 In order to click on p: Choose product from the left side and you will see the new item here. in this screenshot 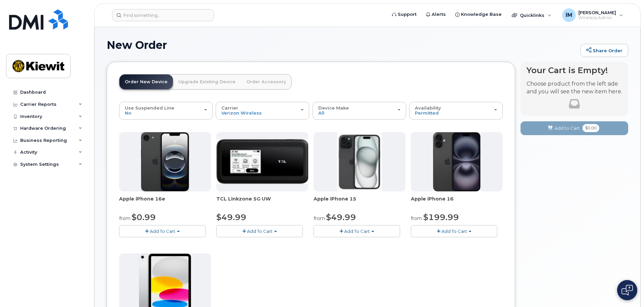, I will do `click(575, 88)`.